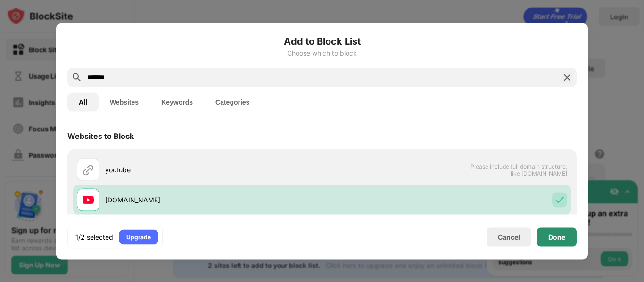 This screenshot has height=282, width=644. I want to click on button: Keywords, so click(177, 102).